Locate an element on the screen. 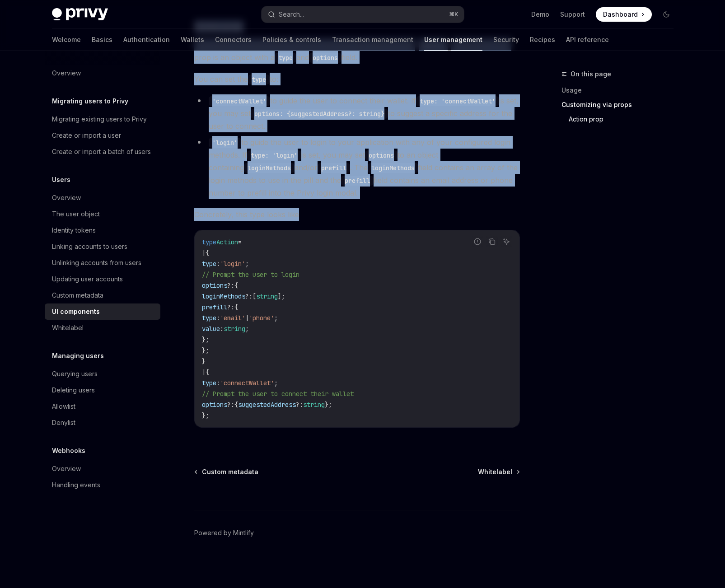 This screenshot has height=588, width=725. a: Denylist is located at coordinates (102, 422).